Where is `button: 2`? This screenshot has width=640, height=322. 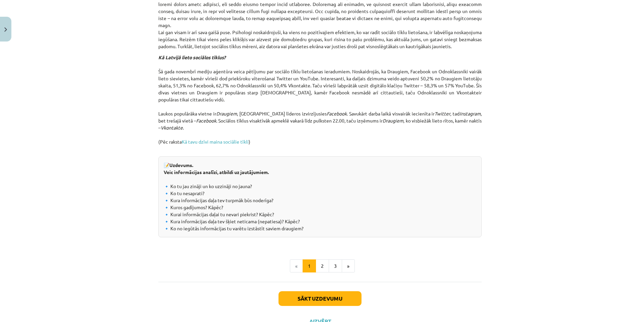 button: 2 is located at coordinates (323, 266).